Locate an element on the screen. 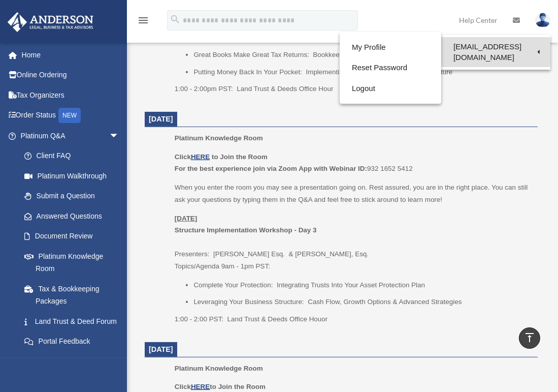 Image resolution: width=558 pixels, height=392 pixels. a: vertical_align_top is located at coordinates (530, 338).